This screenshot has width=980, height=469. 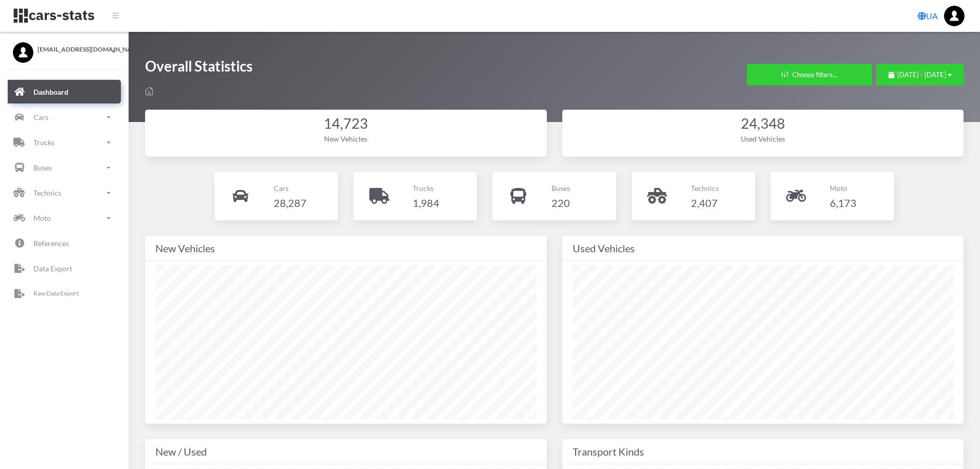 I want to click on a: Cars, so click(x=64, y=117).